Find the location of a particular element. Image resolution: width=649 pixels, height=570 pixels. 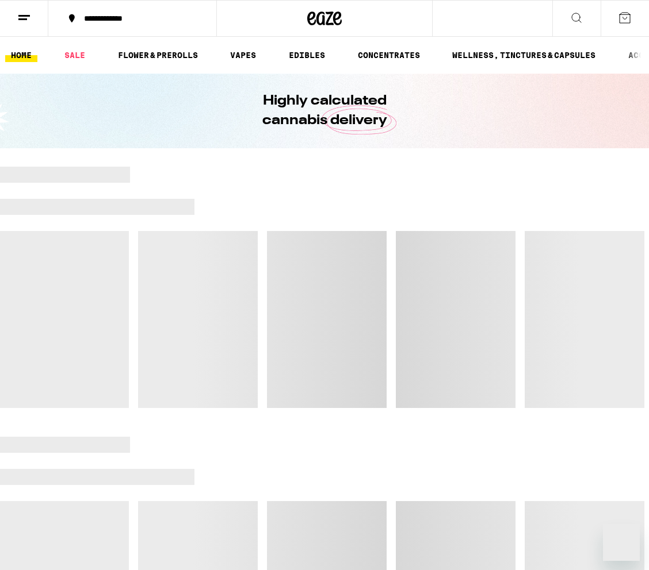

a: CONCENTRATES is located at coordinates (389, 55).